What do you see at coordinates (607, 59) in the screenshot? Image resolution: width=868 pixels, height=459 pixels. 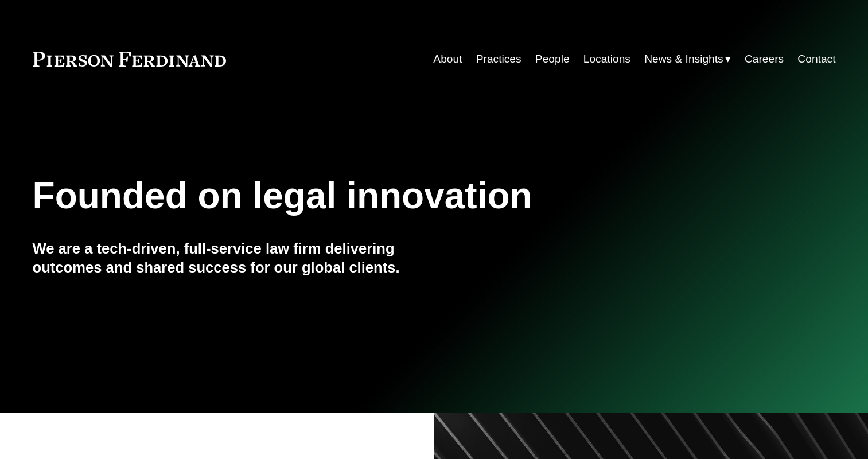 I see `a: Locations` at bounding box center [607, 59].